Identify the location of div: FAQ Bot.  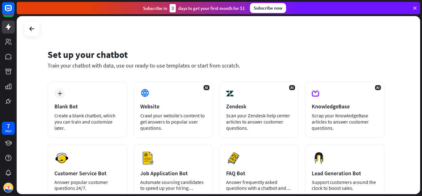
(259, 173).